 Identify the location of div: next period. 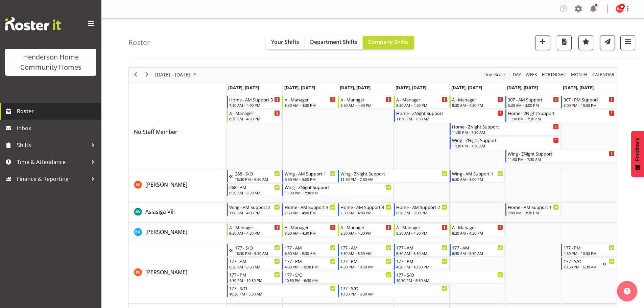
(147, 75).